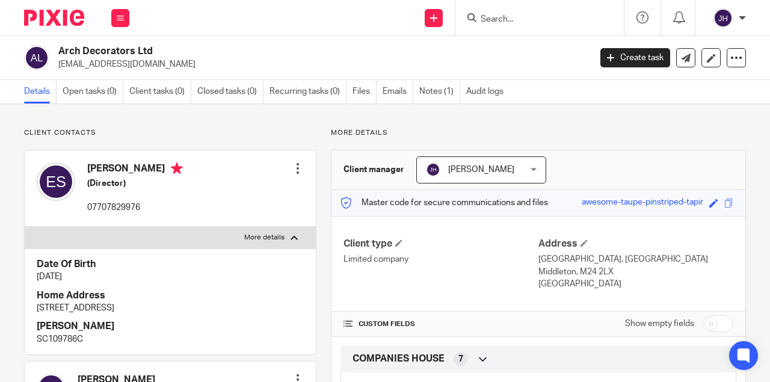  Describe the element at coordinates (534, 20) in the screenshot. I see `input: Search` at that location.